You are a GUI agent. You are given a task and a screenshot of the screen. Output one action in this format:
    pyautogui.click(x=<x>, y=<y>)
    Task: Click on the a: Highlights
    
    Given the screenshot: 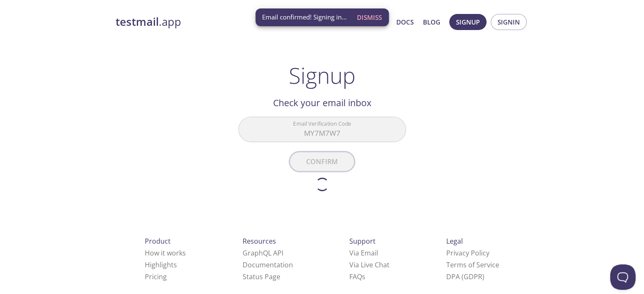 What is the action you would take?
    pyautogui.click(x=161, y=264)
    